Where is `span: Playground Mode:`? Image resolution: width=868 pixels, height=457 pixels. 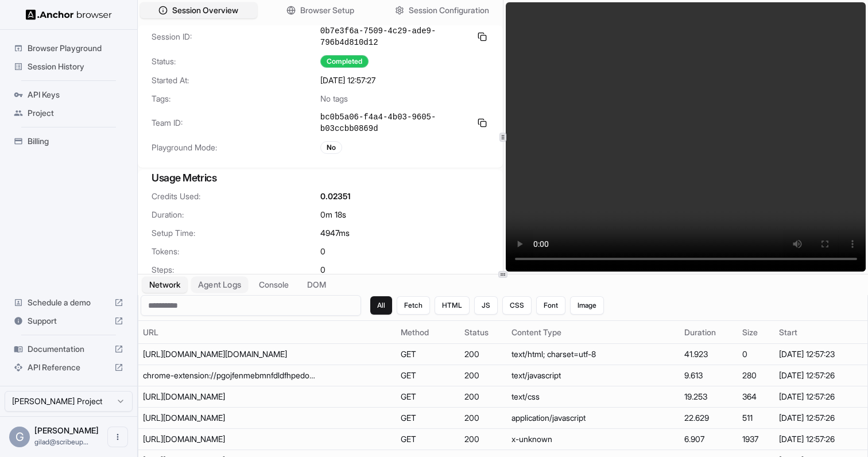 span: Playground Mode: is located at coordinates (236, 148).